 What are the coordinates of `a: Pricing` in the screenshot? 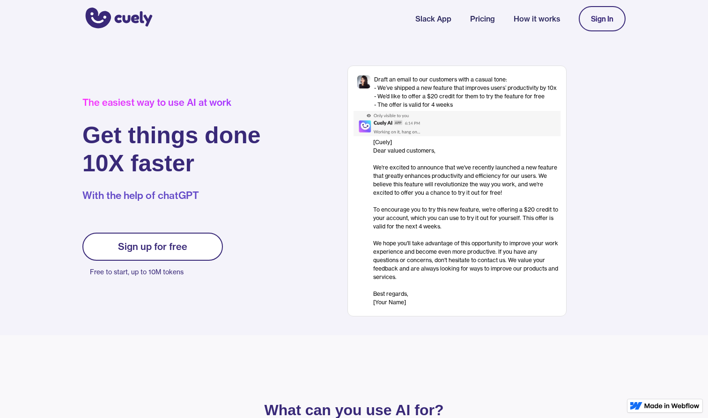 It's located at (482, 19).